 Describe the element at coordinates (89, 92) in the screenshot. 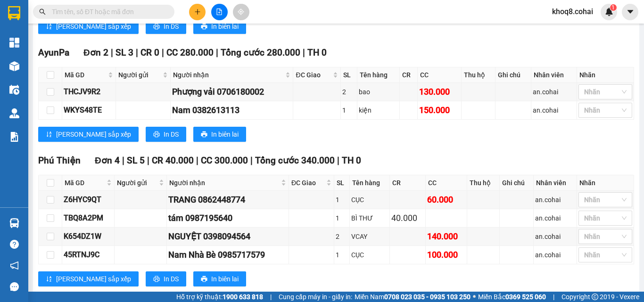

I see `div: THCJV9R2` at that location.